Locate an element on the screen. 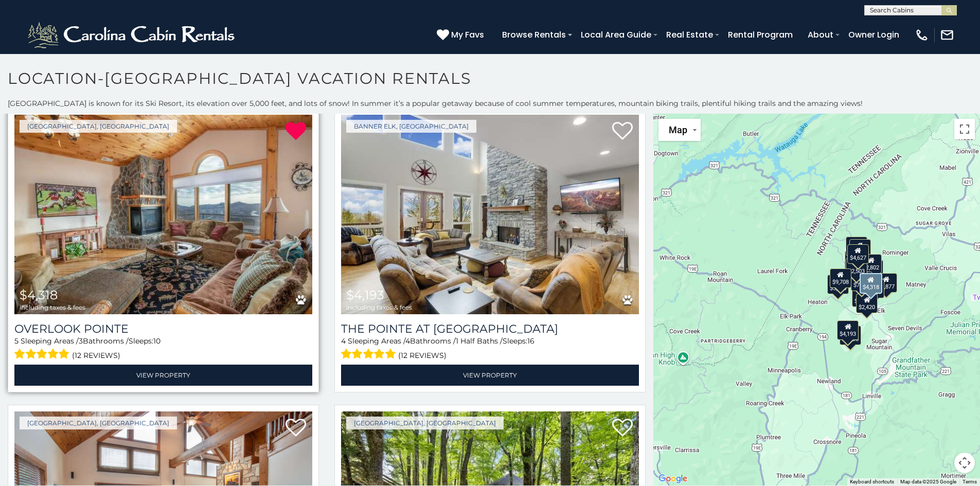  a: Overlook Pointe $4,318 including taxes & fees is located at coordinates (163, 214).